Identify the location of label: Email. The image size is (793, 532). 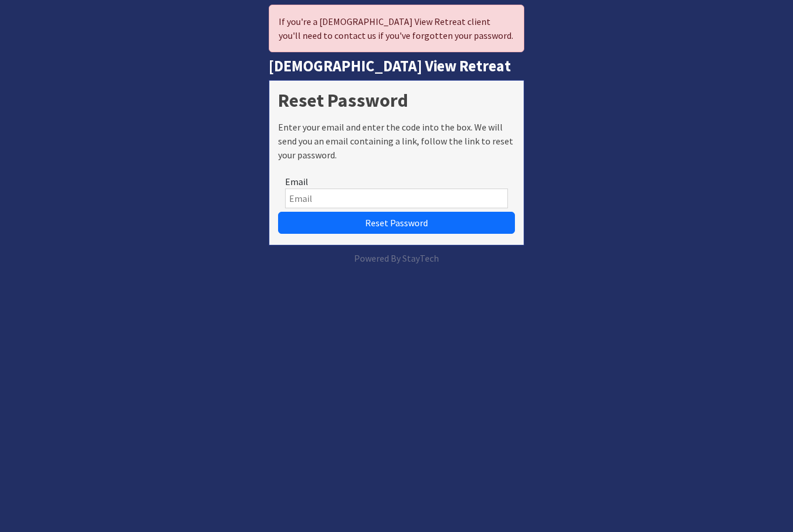
(296, 182).